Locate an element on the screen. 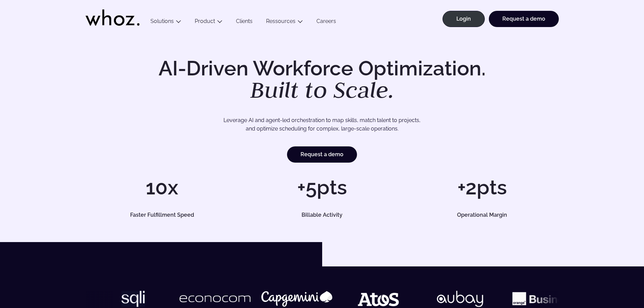 This screenshot has width=644, height=308. h5: Billable Activity is located at coordinates (322, 216).